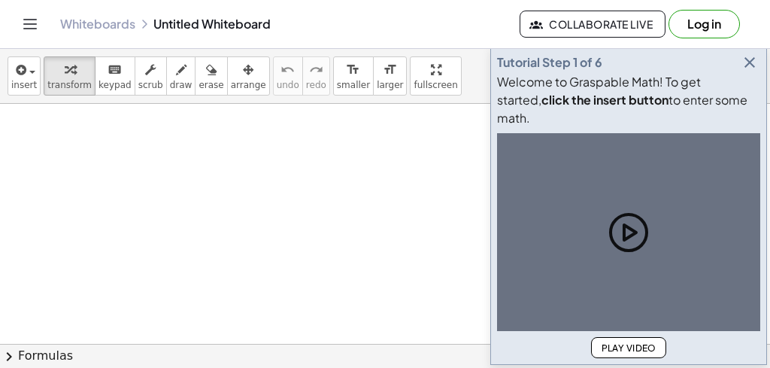  I want to click on i: keyboard, so click(114, 70).